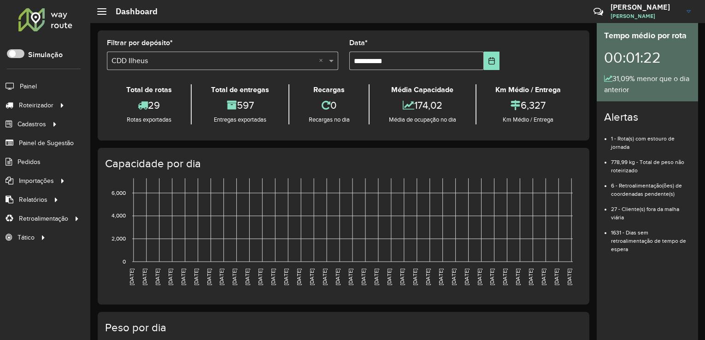  Describe the element at coordinates (118, 193) in the screenshot. I see `text: 6,000` at that location.